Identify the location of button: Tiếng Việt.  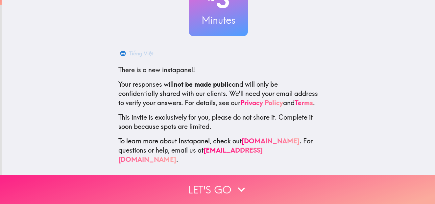
(137, 53).